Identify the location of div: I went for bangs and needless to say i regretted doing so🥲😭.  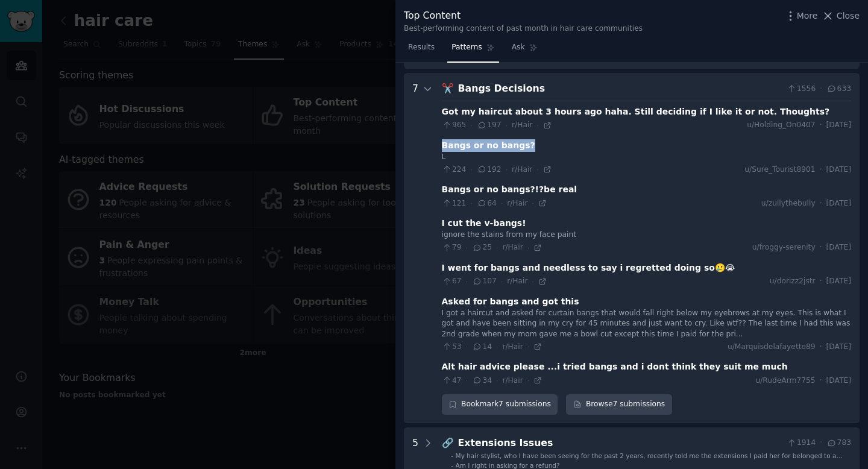
(588, 267).